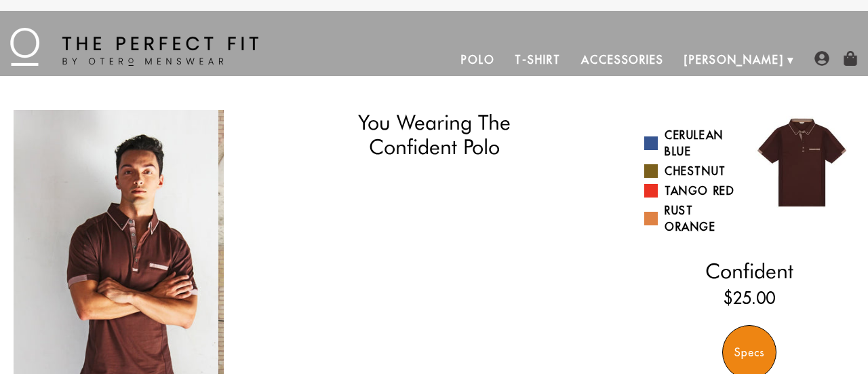  What do you see at coordinates (851, 59) in the screenshot?
I see `img: shopping-bag-icon.png` at bounding box center [851, 59].